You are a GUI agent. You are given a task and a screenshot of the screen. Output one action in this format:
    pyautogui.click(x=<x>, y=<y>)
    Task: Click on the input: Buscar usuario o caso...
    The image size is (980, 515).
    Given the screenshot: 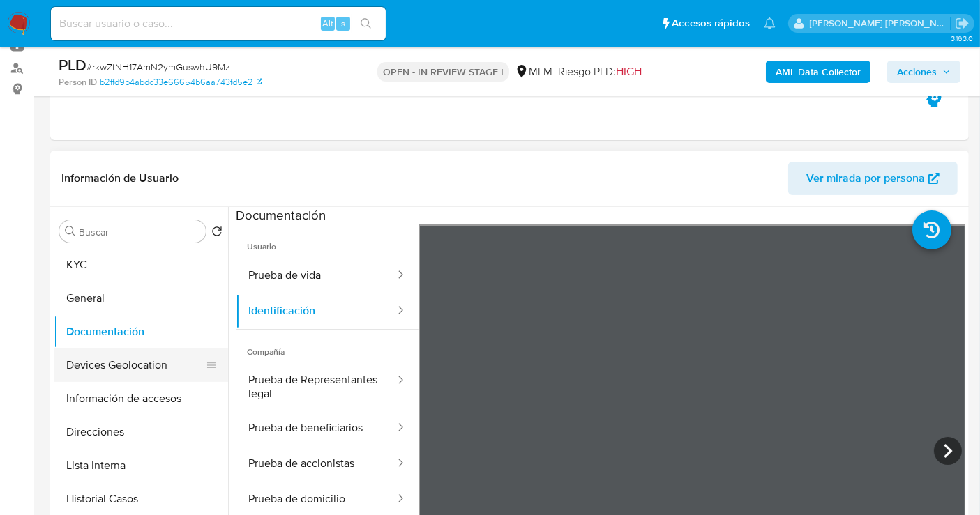 What is the action you would take?
    pyautogui.click(x=219, y=24)
    